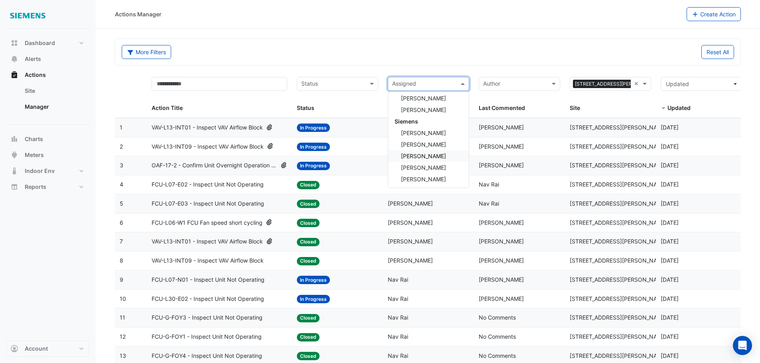 The image size is (760, 363). What do you see at coordinates (670, 241) in the screenshot?
I see `span: 2025-09-30T14:59:11.448` at bounding box center [670, 241].